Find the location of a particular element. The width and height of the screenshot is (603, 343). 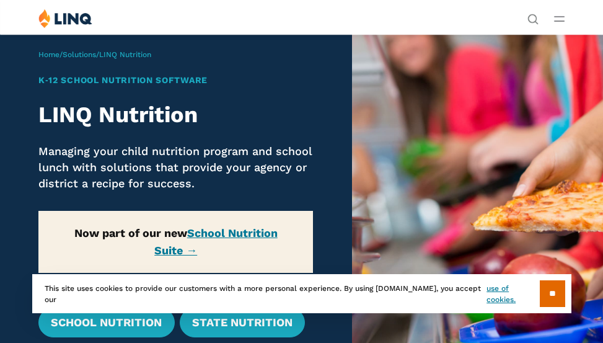

strong: Now part of our new is located at coordinates (176, 241).